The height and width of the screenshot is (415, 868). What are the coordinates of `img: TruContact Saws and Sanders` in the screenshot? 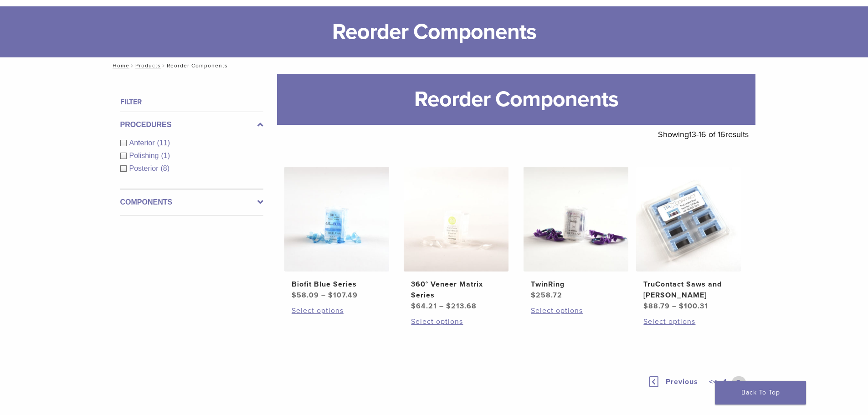 It's located at (688, 219).